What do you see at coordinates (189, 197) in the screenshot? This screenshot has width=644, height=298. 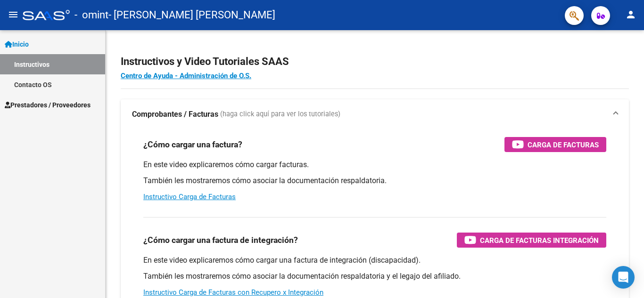 I see `a: Instructivo Carga de Facturas` at bounding box center [189, 197].